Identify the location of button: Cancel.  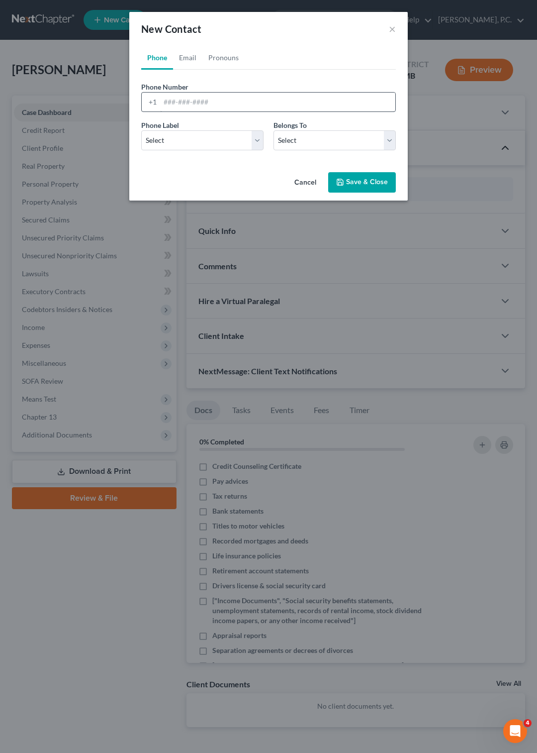
(305, 183).